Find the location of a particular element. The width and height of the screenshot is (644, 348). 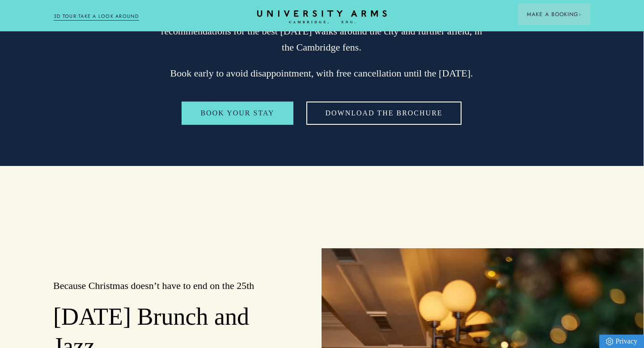

span: Make a Booking is located at coordinates (554, 14).